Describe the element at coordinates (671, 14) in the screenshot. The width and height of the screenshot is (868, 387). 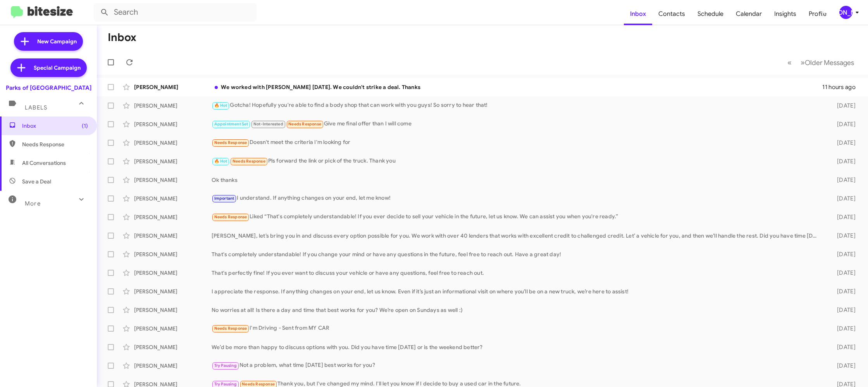
I see `span: Contacts` at that location.